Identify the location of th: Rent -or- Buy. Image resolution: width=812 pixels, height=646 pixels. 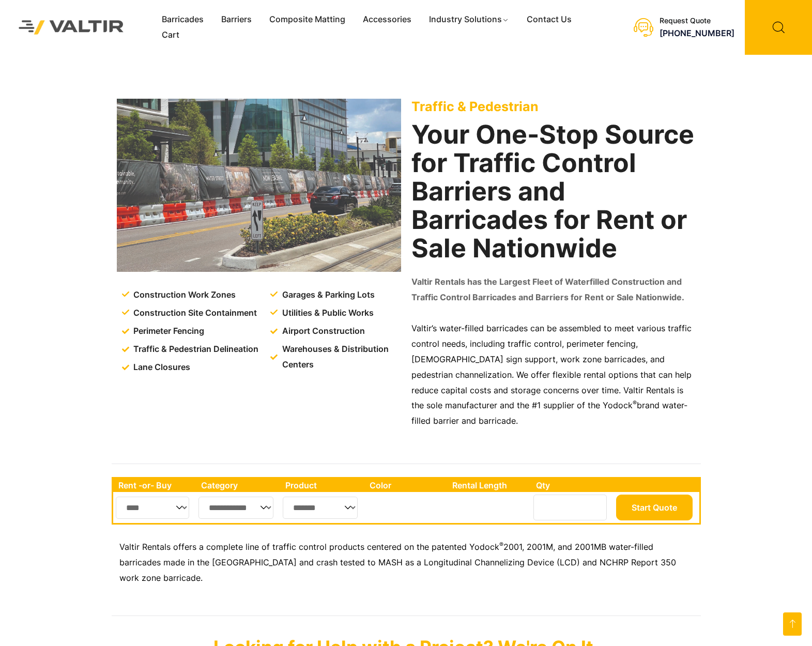
(155, 486).